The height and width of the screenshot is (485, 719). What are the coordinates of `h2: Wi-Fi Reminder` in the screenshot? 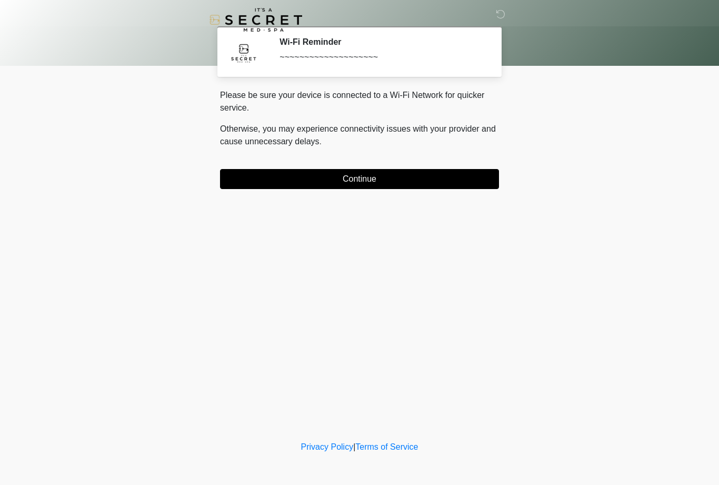 It's located at (381, 42).